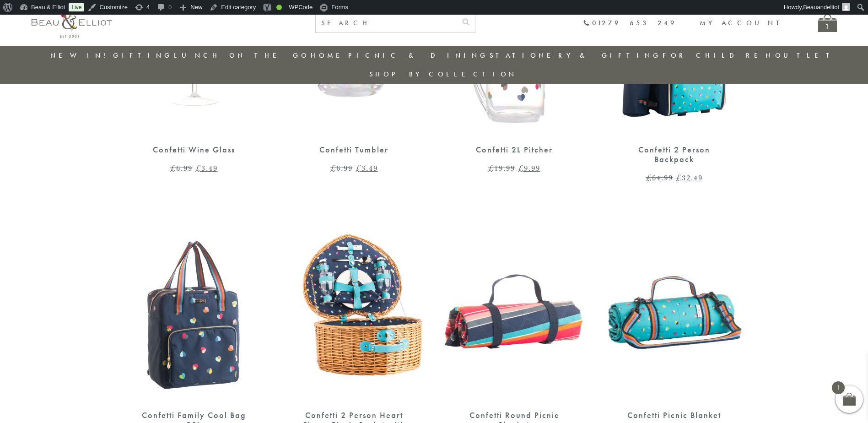  I want to click on a: My account, so click(742, 23).